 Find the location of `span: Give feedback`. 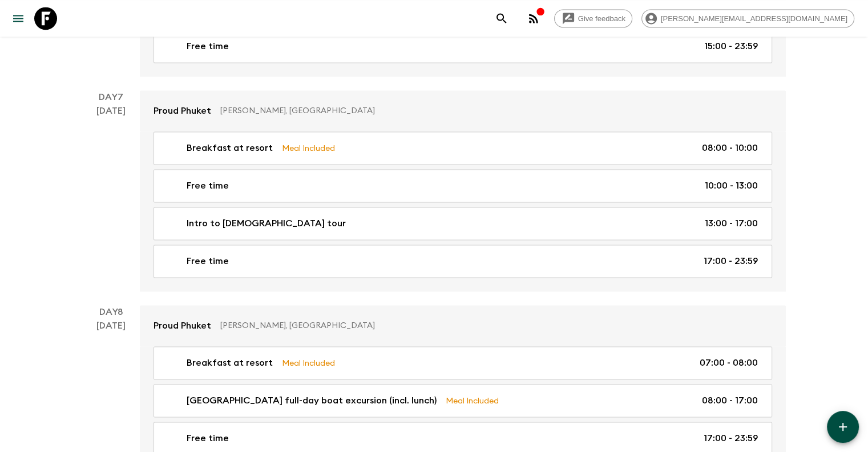

span: Give feedback is located at coordinates (602, 18).